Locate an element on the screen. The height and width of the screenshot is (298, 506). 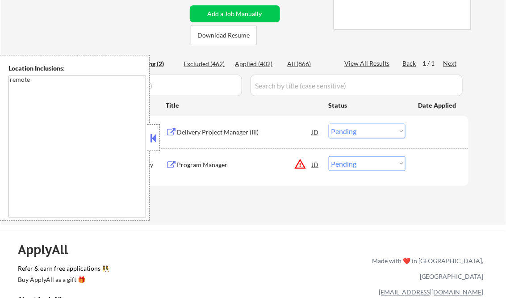
input: Search by title (case sensitive) is located at coordinates (356, 85).